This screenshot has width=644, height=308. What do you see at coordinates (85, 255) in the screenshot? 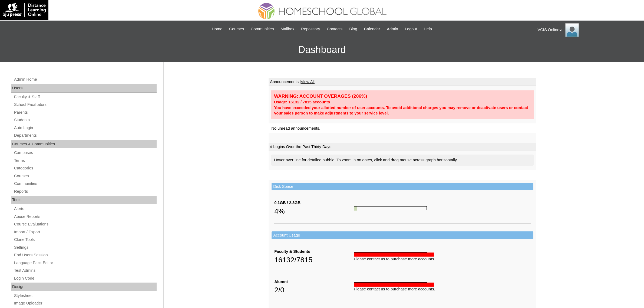
I see `a: End Users Session` at bounding box center [85, 255].